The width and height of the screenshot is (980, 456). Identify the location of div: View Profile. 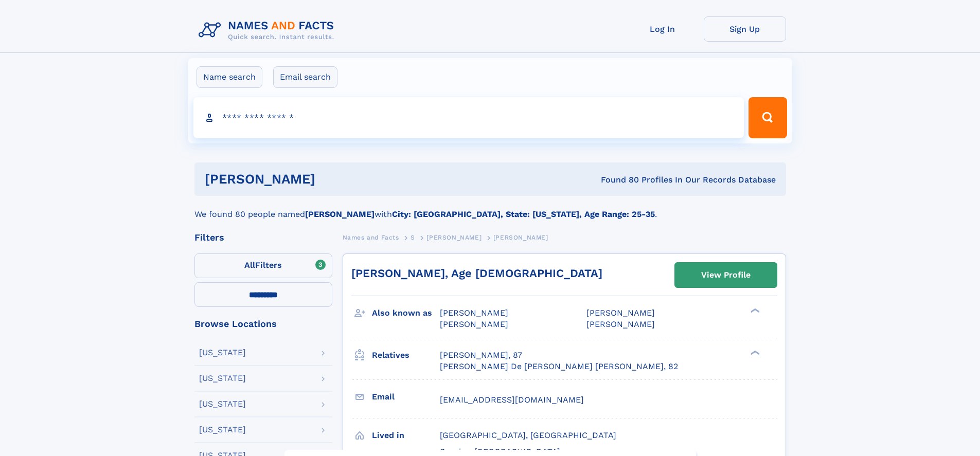
(725, 275).